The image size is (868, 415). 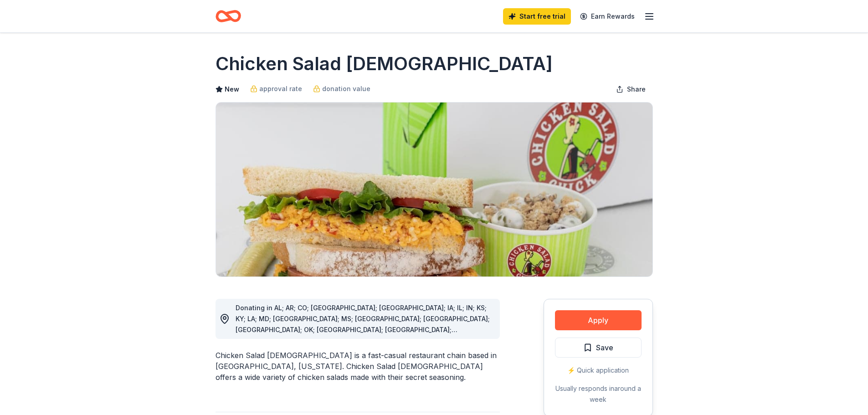 I want to click on div: Usually responds in around a week, so click(x=599, y=394).